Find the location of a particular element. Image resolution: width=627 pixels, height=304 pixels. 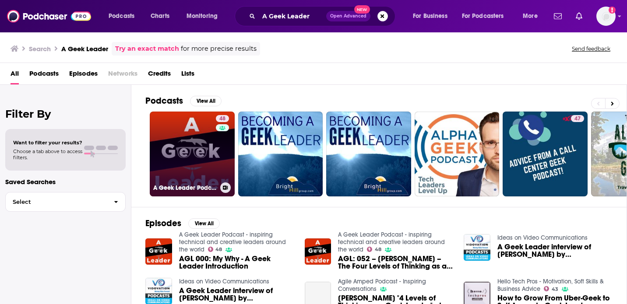

button: Show profile menu is located at coordinates (606, 16).